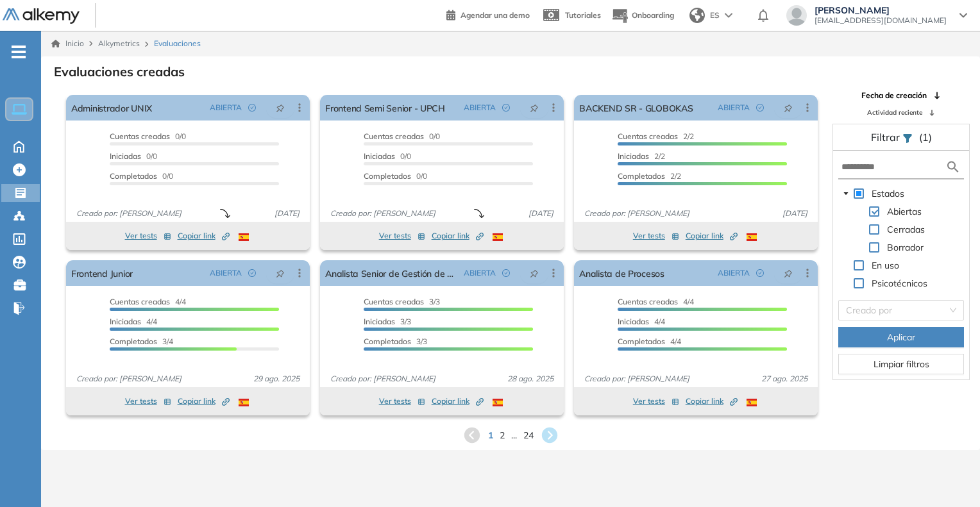 Image resolution: width=980 pixels, height=507 pixels. What do you see at coordinates (953, 166) in the screenshot?
I see `img: search icon` at bounding box center [953, 166].